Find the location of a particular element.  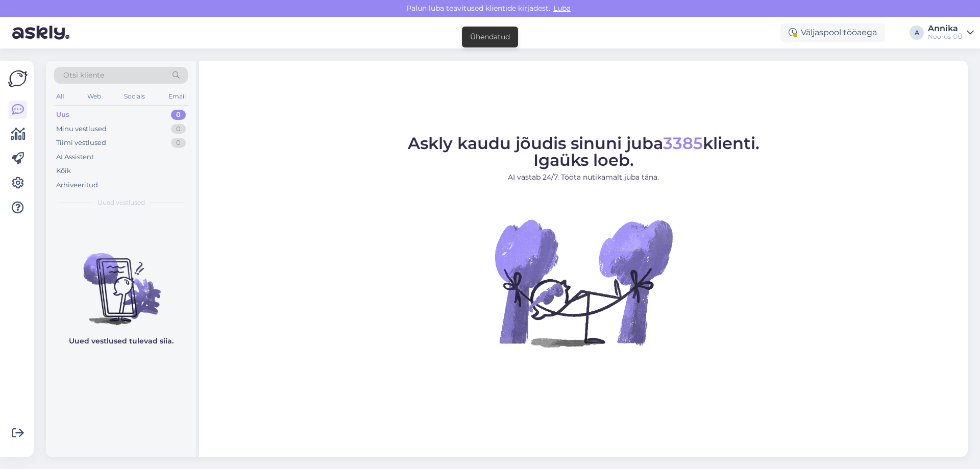

div: Arhiveeritud is located at coordinates (77, 185).